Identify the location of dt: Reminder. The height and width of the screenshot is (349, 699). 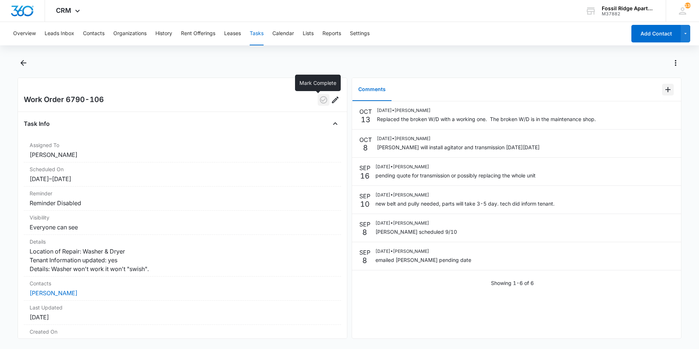
(182, 193).